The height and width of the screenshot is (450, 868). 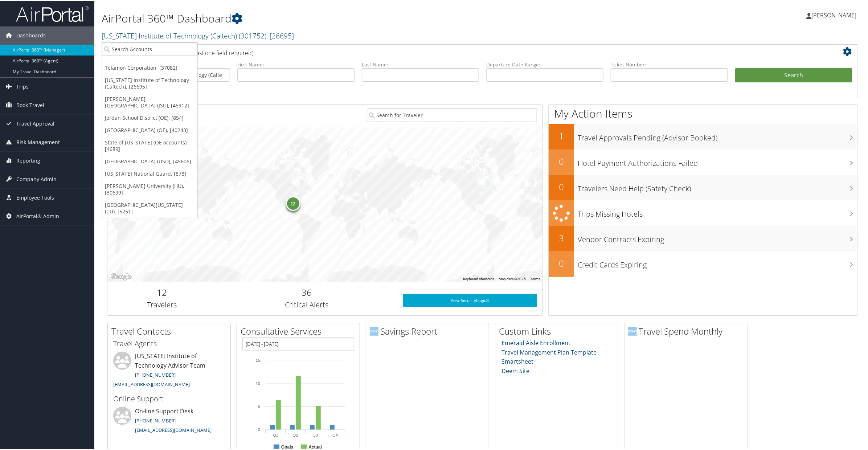 What do you see at coordinates (717, 136) in the screenshot?
I see `h3: Travel Approvals Pending (Advisor Booked)` at bounding box center [717, 136].